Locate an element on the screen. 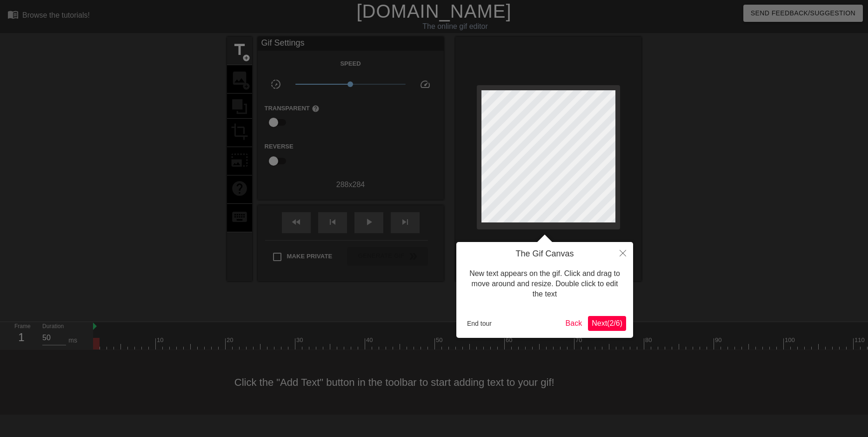 The width and height of the screenshot is (868, 437). button: Close is located at coordinates (623, 253).